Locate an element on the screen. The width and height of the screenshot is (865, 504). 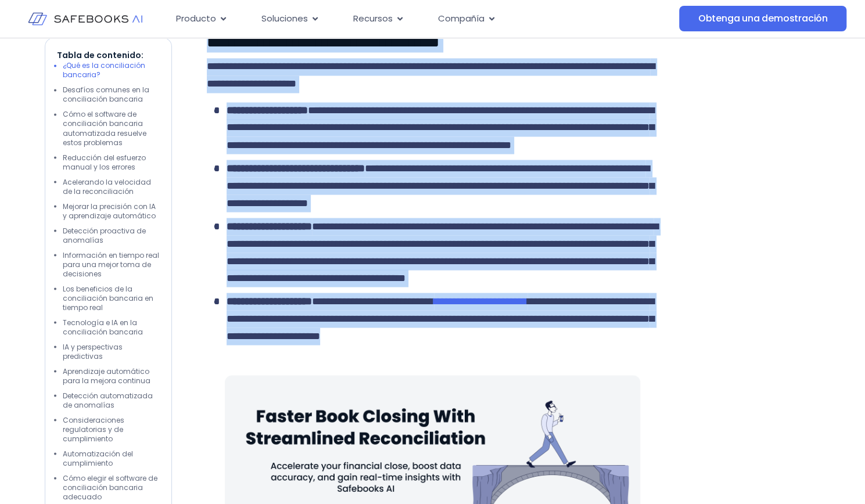
font: Compañía is located at coordinates (461, 18).